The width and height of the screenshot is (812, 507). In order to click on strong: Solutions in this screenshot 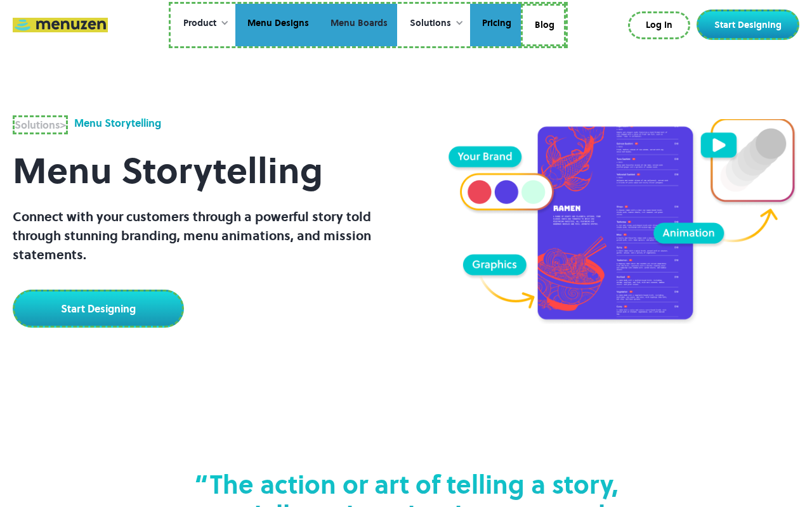, I will do `click(37, 125)`.